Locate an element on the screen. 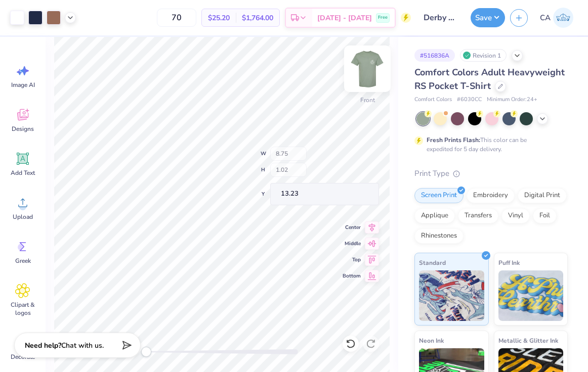 Image resolution: width=588 pixels, height=372 pixels. div: Print Type is located at coordinates (491, 174).